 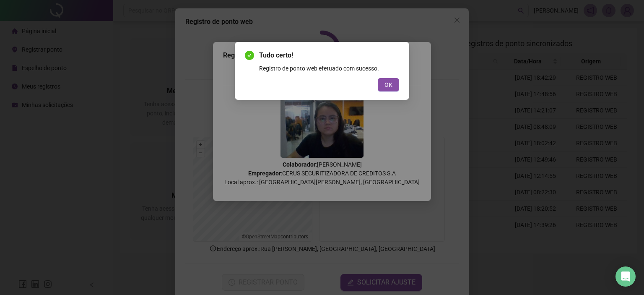 What do you see at coordinates (329, 68) in the screenshot?
I see `div: Registro de ponto web efetuado com sucesso.` at bounding box center [329, 68].